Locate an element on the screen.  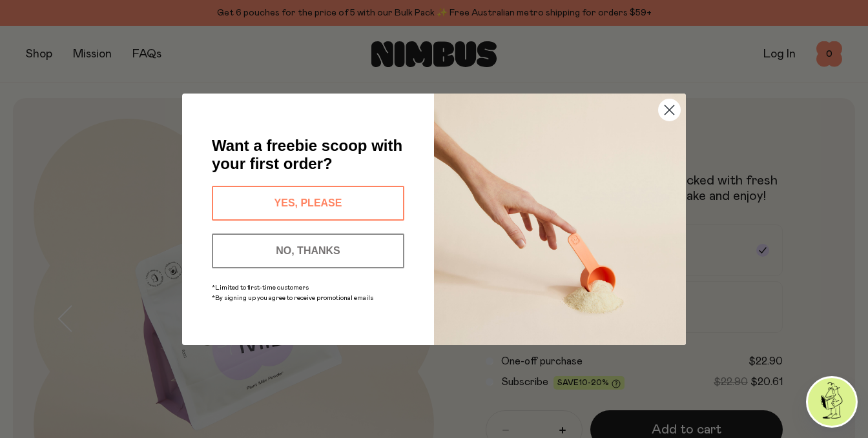
span: *Limited to first-time customers is located at coordinates (260, 287).